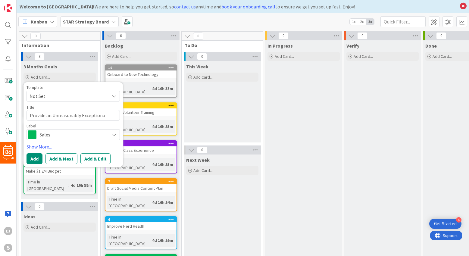 The height and width of the screenshot is (256, 469). Describe the element at coordinates (39, 22) in the screenshot. I see `span: Kanban` at that location.